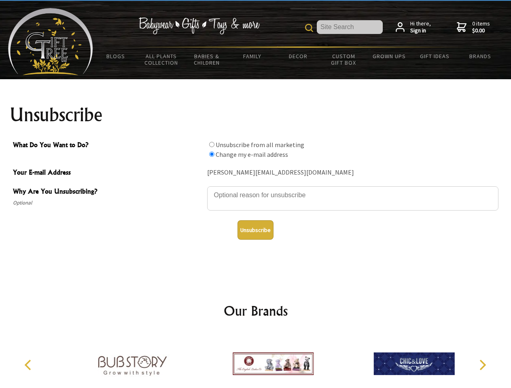  Describe the element at coordinates (256, 115) in the screenshot. I see `h1: Unsubscribe` at that location.